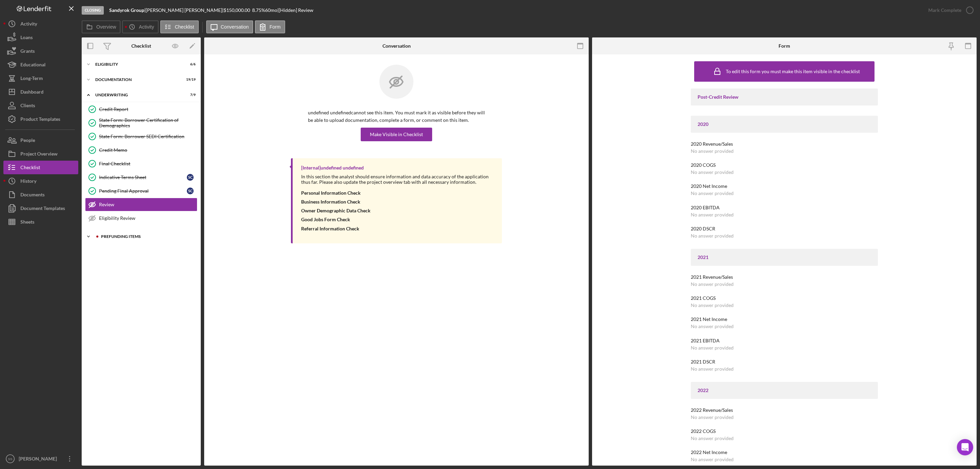 This screenshot has width=980, height=469. I want to click on div: 6 / 6, so click(189, 64).